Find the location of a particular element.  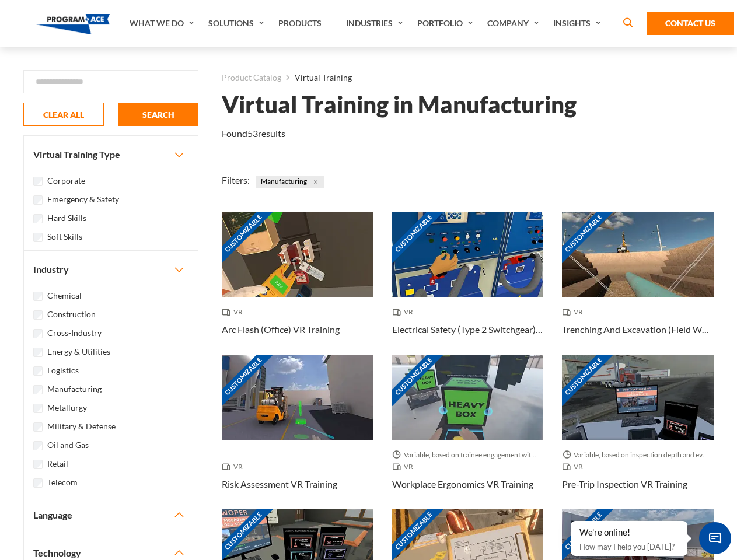

label: Retail is located at coordinates (58, 464).